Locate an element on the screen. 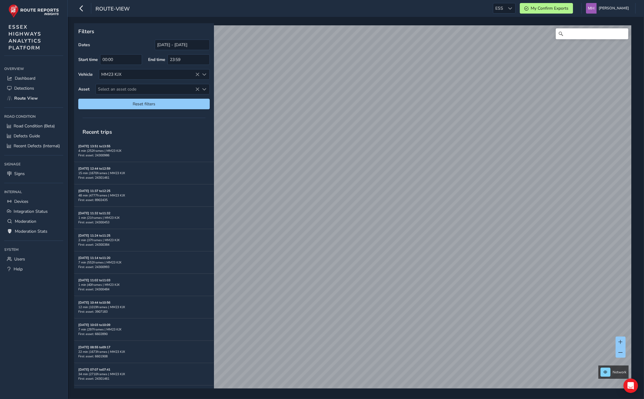 Image resolution: width=644 pixels, height=399 pixels. span: Recent trips is located at coordinates (97, 132).